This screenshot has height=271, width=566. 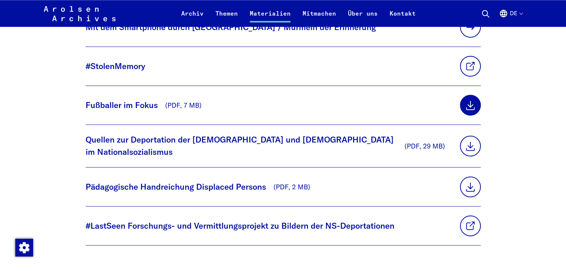 What do you see at coordinates (319, 18) in the screenshot?
I see `a: Mitmachen` at bounding box center [319, 18].